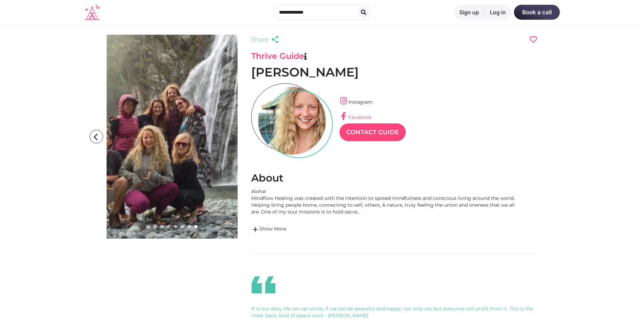 Image resolution: width=644 pixels, height=327 pixels. What do you see at coordinates (537, 12) in the screenshot?
I see `a: Book a call` at bounding box center [537, 12].